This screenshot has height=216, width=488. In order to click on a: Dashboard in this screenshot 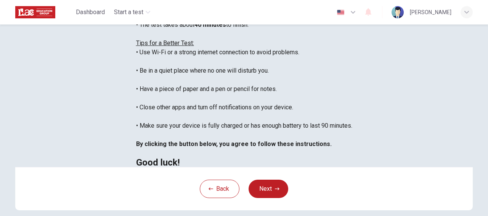, I will do `click(90, 12)`.